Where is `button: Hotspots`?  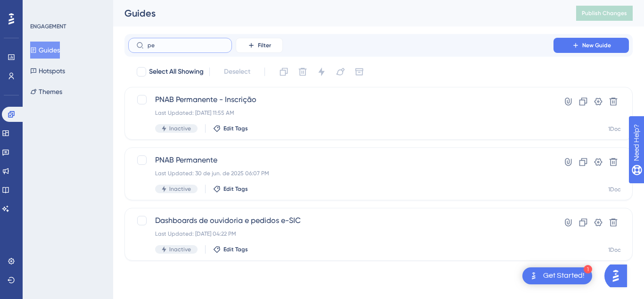
button: Hotspots is located at coordinates (48, 71).